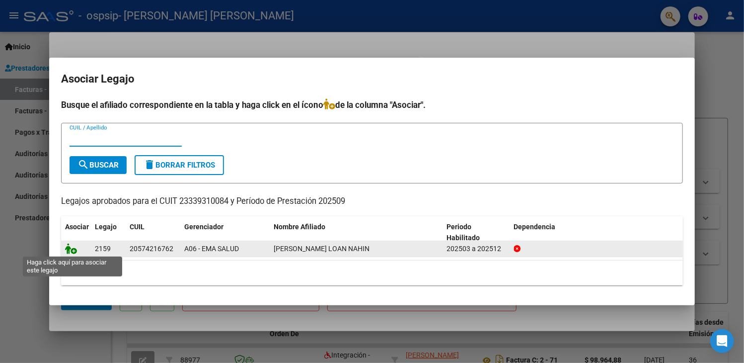  I want to click on datatable-header-cell: Gerenciador, so click(225, 232).